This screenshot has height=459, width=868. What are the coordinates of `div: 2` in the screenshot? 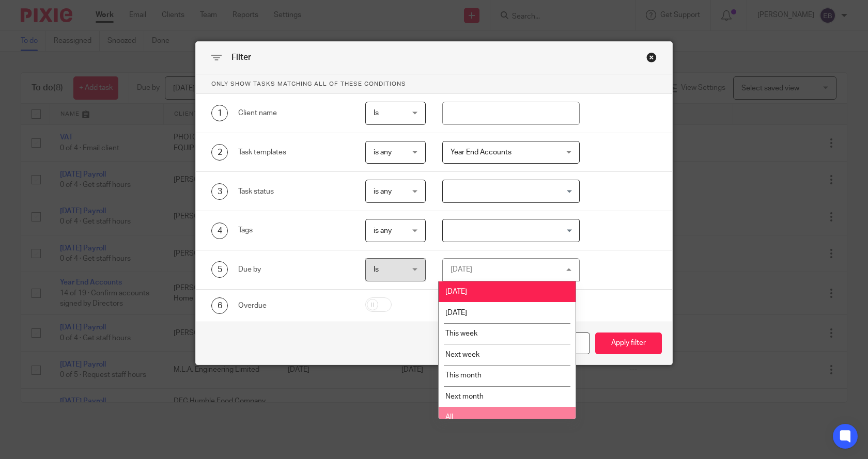 It's located at (220, 153).